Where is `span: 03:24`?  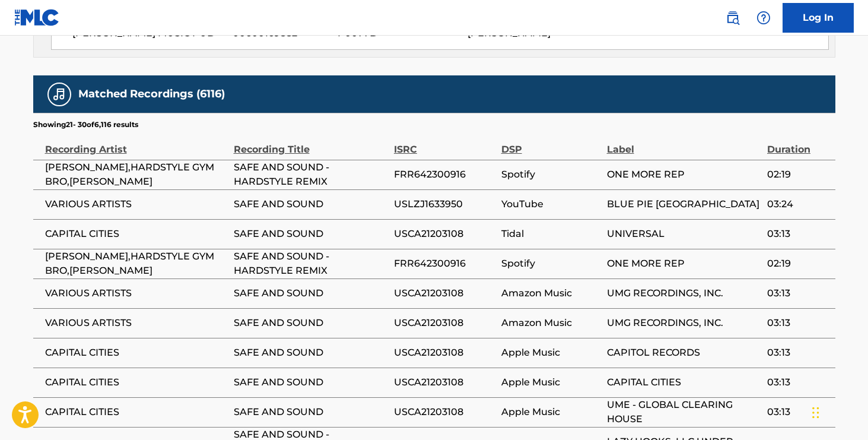 span: 03:24 is located at coordinates (798, 204).